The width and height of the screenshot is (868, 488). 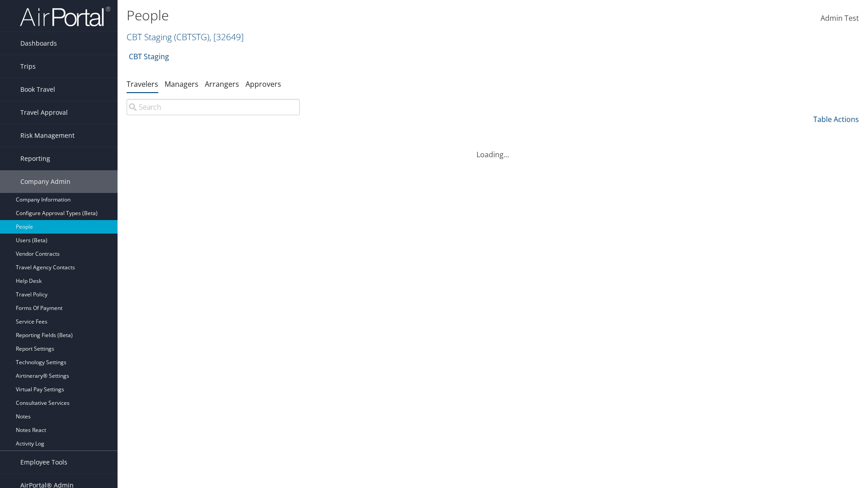 What do you see at coordinates (227, 36) in the screenshot?
I see `span: , [ 32649 ]` at bounding box center [227, 36].